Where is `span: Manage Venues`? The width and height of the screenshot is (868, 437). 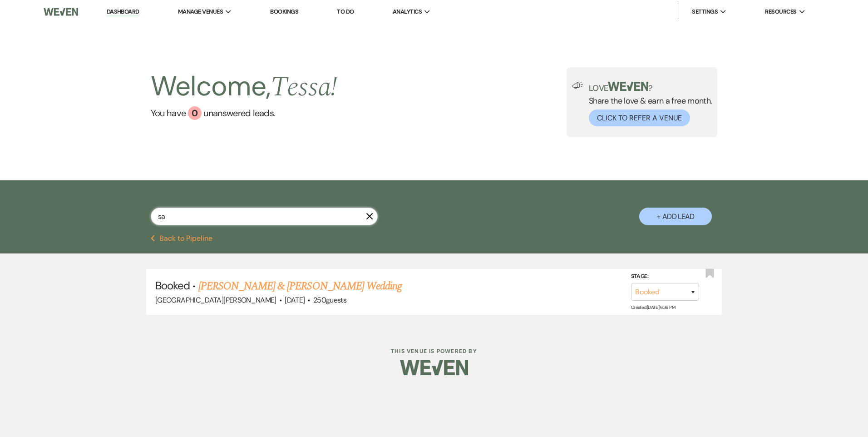
span: Manage Venues is located at coordinates (200, 12).